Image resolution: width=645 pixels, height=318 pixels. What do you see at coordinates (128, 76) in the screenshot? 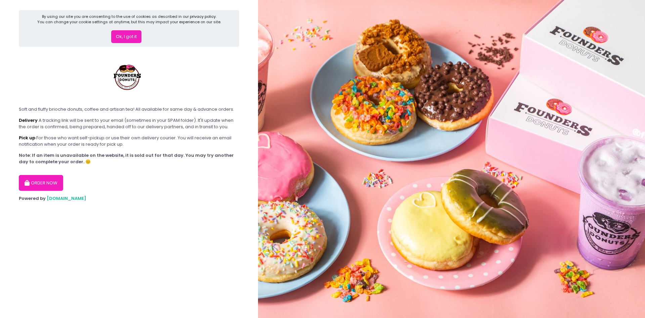
I see `img: Founders Donuts` at bounding box center [128, 76].